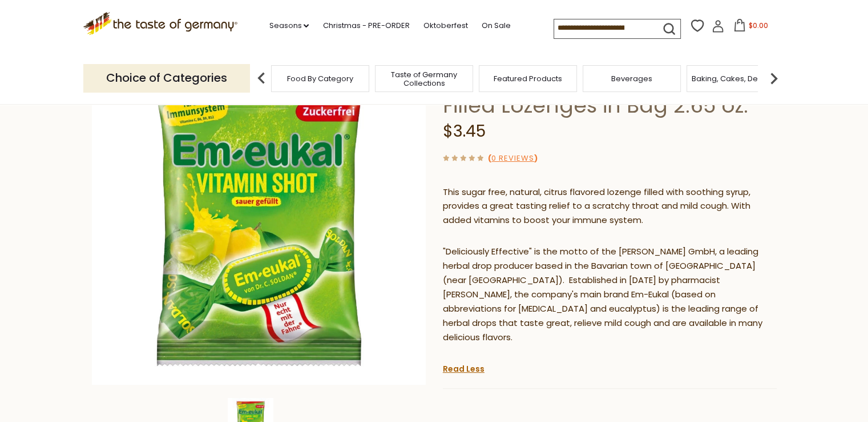 This screenshot has width=868, height=422. I want to click on span: $3.45, so click(464, 131).